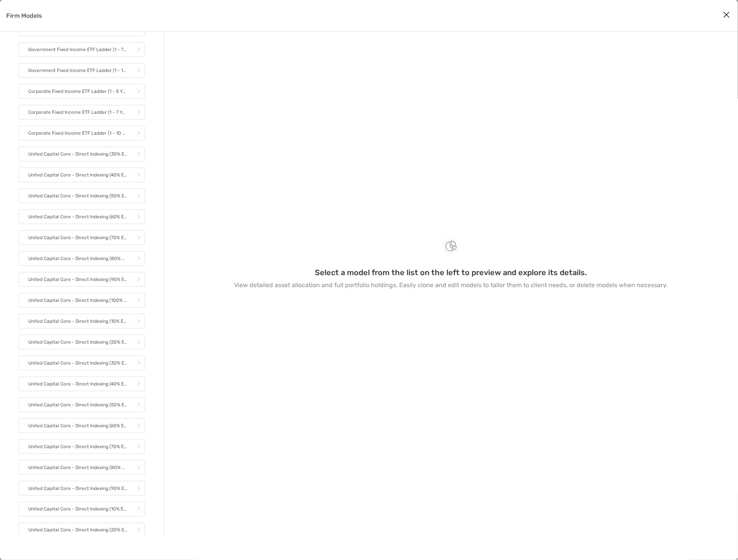 The image size is (738, 560). What do you see at coordinates (81, 468) in the screenshot?
I see `a: United Capital Core - Direct Indexing (80% Eq / 20% Fi) (GOV/CORP)` at bounding box center [81, 468].